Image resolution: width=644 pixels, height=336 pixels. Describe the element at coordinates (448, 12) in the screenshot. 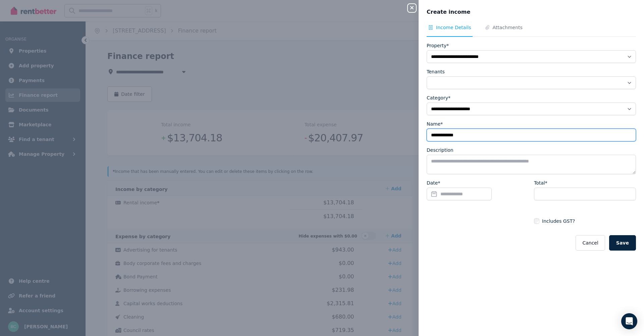

I see `span: Create income` at that location.